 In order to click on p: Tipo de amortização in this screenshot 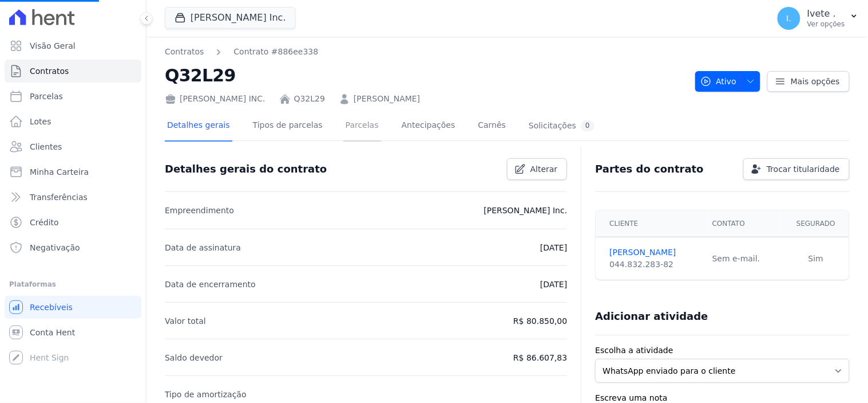, I will do `click(206, 394)`.